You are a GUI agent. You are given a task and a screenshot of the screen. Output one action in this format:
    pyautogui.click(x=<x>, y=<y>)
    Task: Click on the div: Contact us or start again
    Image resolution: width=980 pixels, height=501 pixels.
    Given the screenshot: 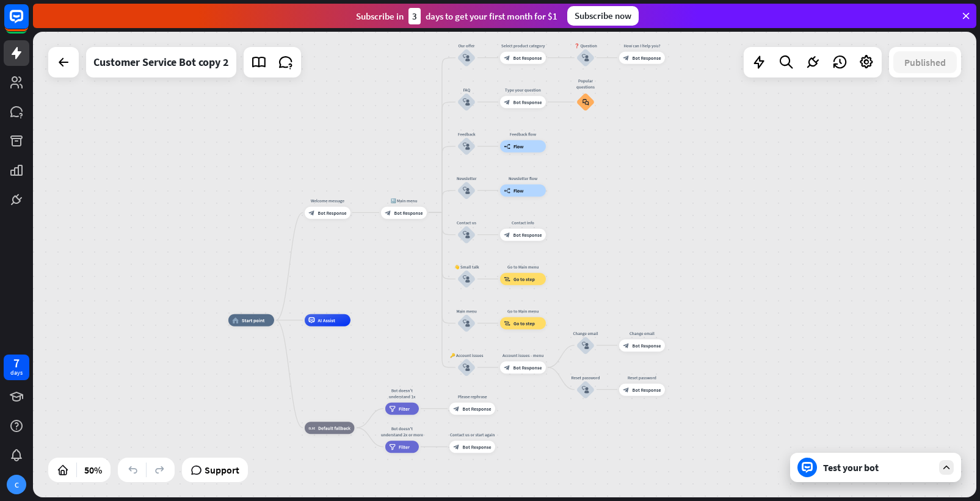 What is the action you would take?
    pyautogui.click(x=472, y=435)
    